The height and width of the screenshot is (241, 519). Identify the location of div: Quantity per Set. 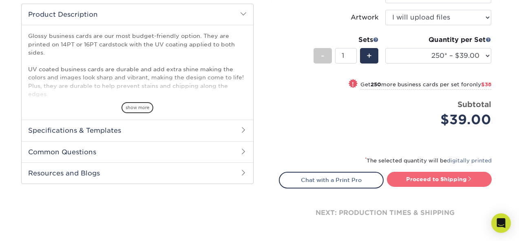
(438, 40).